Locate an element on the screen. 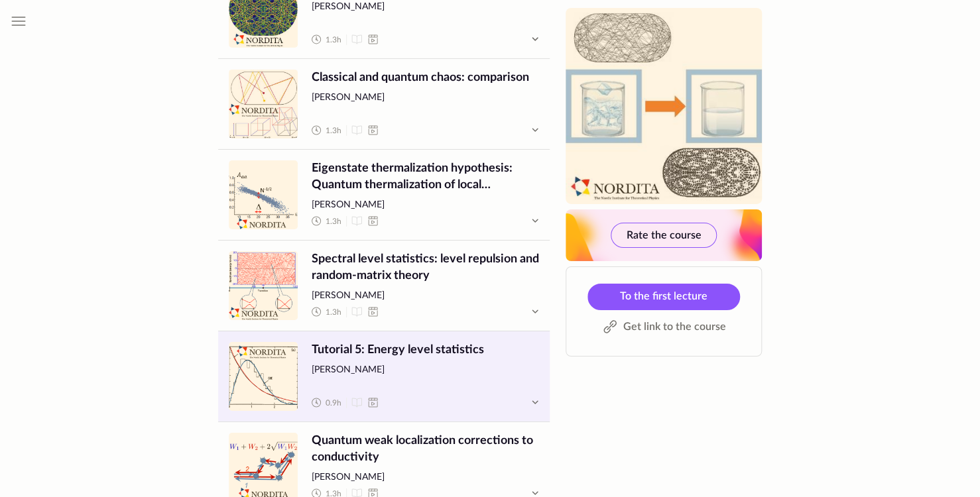  button: Get link to the course is located at coordinates (664, 328).